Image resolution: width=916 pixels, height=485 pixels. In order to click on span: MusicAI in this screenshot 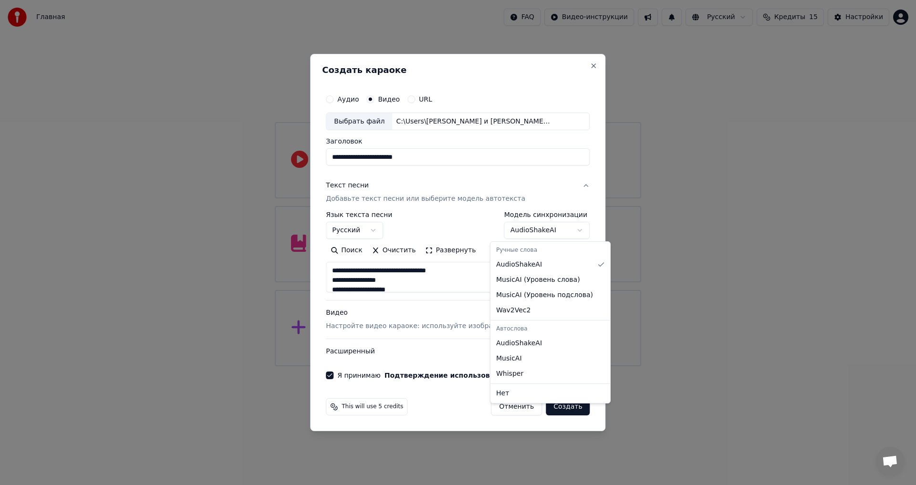, I will do `click(509, 359)`.